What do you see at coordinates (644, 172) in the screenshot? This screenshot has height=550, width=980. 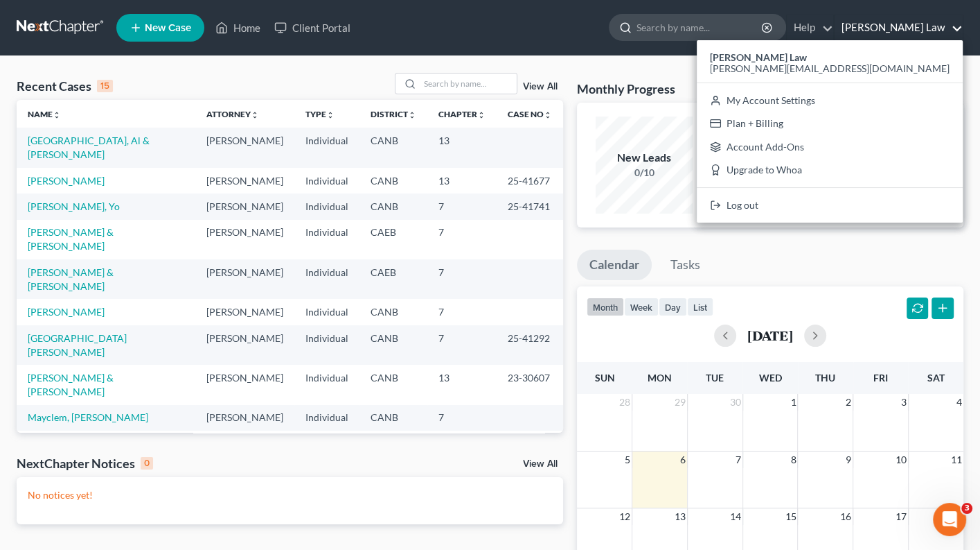 I see `div: 0/10` at bounding box center [644, 172].